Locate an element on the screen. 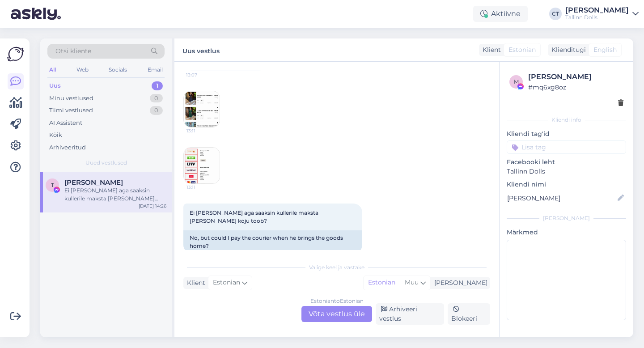  p: Kliendi nimi is located at coordinates (566, 184).